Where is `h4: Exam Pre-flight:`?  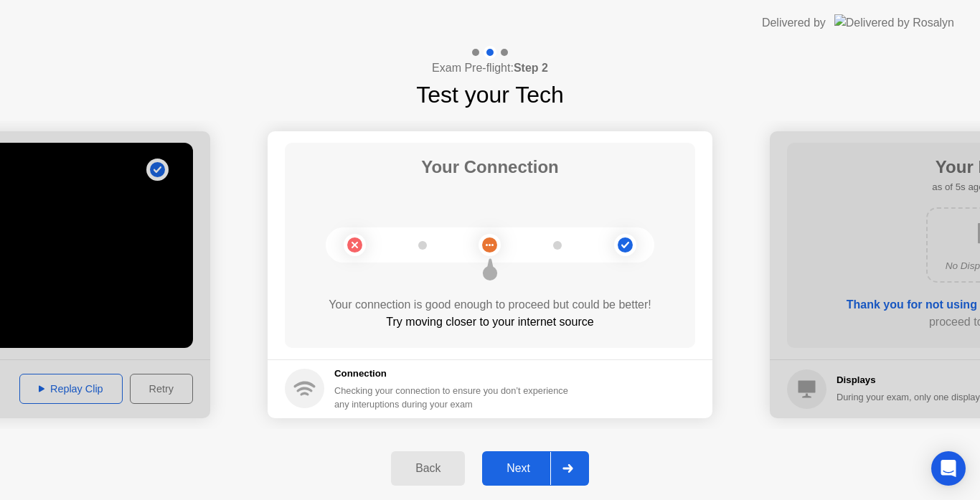
h4: Exam Pre-flight: is located at coordinates (490, 68).